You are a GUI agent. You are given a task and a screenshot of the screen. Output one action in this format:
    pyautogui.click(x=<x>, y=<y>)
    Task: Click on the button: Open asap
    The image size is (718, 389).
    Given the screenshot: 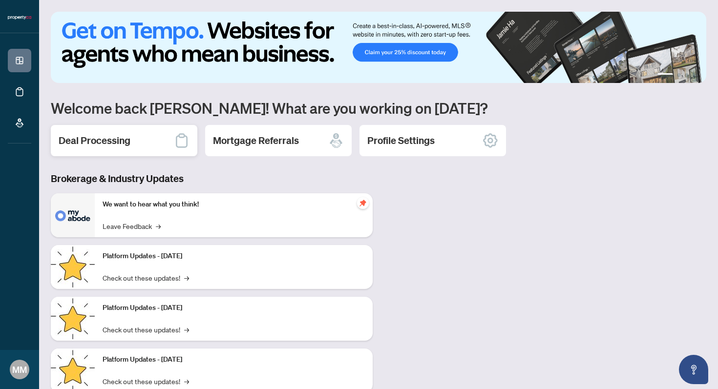 What is the action you would take?
    pyautogui.click(x=694, y=370)
    